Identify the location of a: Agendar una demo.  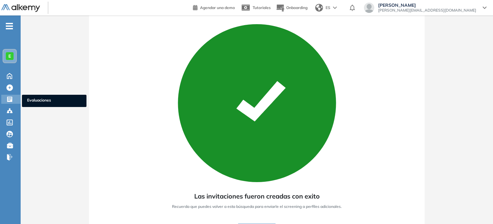
(214, 7).